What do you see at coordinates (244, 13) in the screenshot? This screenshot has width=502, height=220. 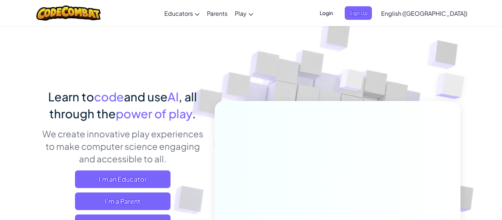 I see `a: Play` at bounding box center [244, 13].